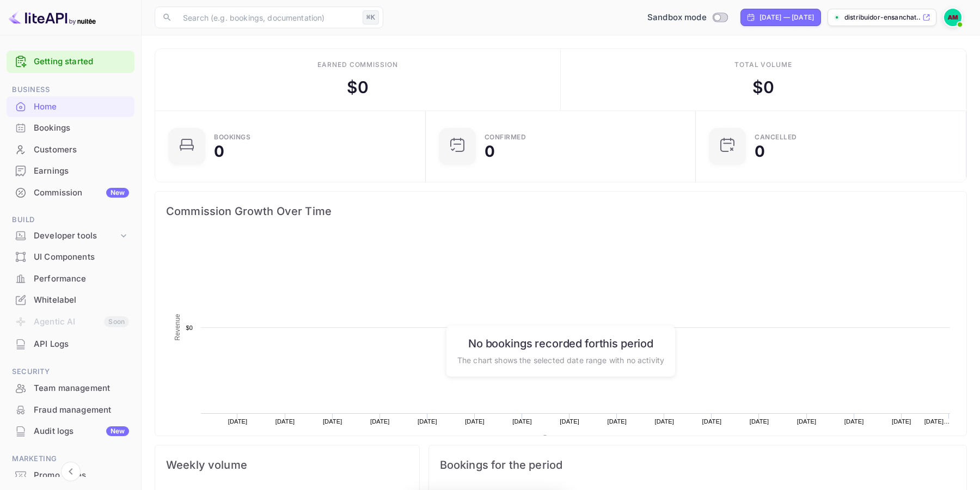 The height and width of the screenshot is (490, 980). Describe the element at coordinates (561, 359) in the screenshot. I see `p: The chart shows the selected date range with no activity` at that location.